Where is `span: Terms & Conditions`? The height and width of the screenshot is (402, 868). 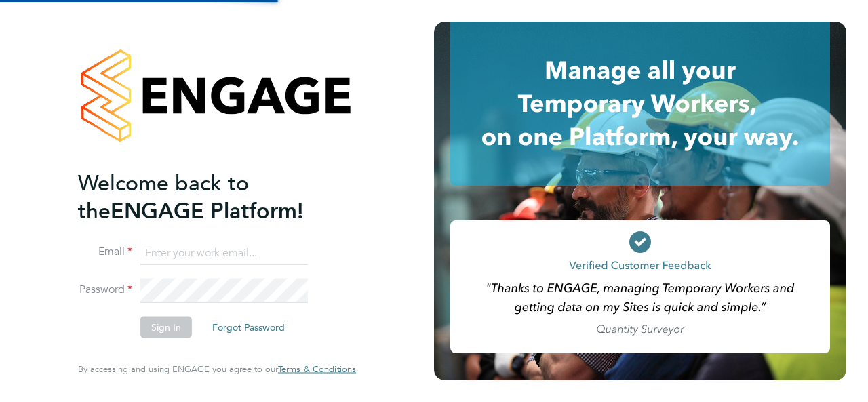 span: Terms & Conditions is located at coordinates (316, 368).